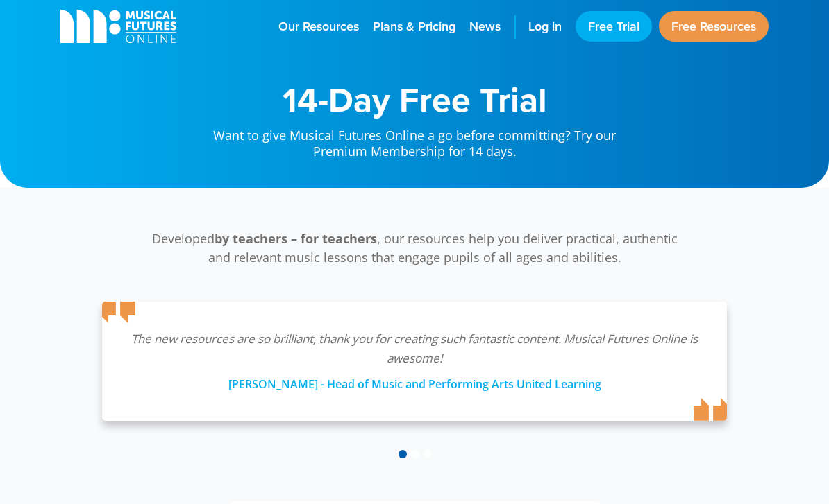  Describe the element at coordinates (484, 27) in the screenshot. I see `span: News` at that location.